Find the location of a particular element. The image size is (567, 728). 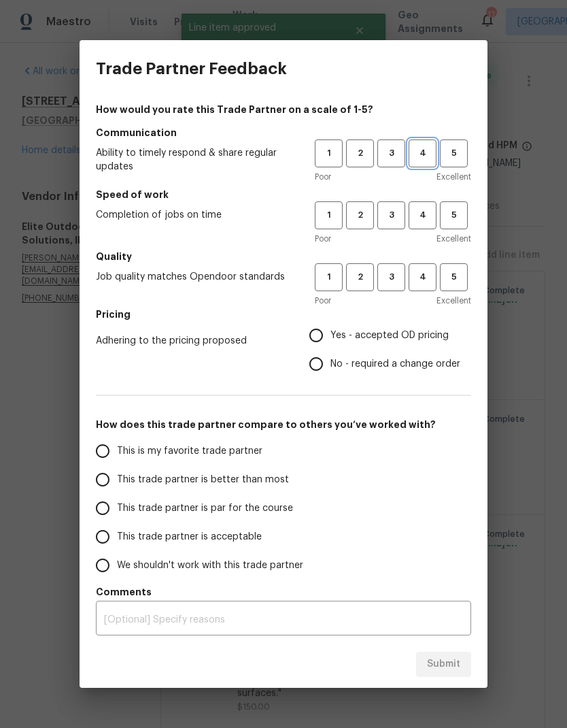

h5: Comments is located at coordinates (284, 592).